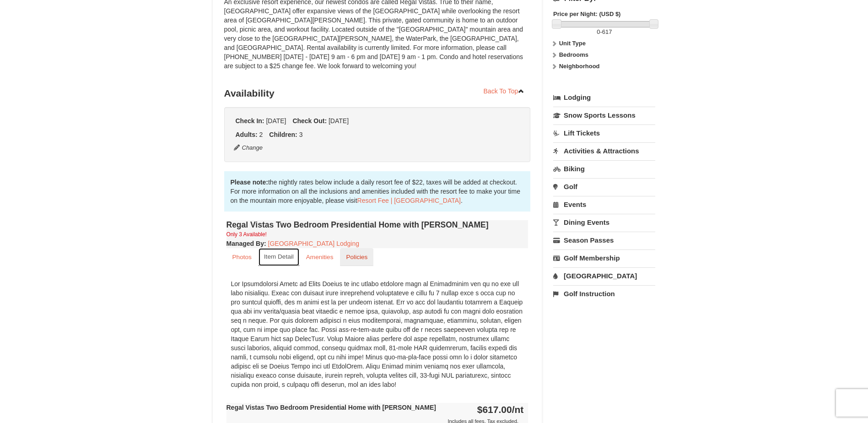  Describe the element at coordinates (278, 257) in the screenshot. I see `a: Item Detail` at that location.